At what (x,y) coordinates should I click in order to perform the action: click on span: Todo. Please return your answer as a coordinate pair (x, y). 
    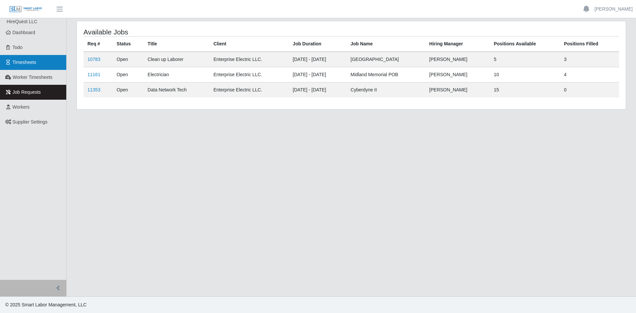
    Looking at the image, I should click on (18, 47).